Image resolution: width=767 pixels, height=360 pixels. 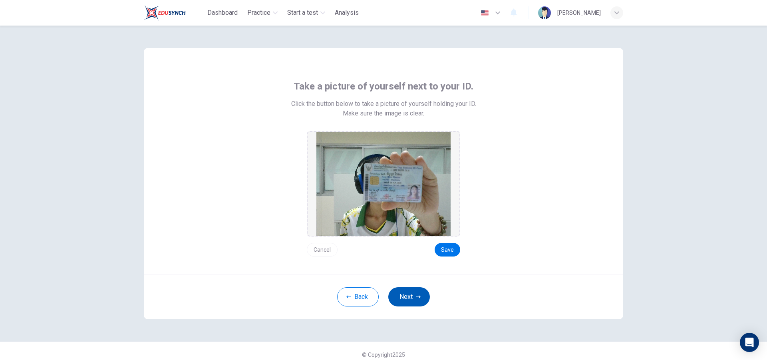 What do you see at coordinates (384, 184) in the screenshot?
I see `img: preview screemshot` at bounding box center [384, 184].